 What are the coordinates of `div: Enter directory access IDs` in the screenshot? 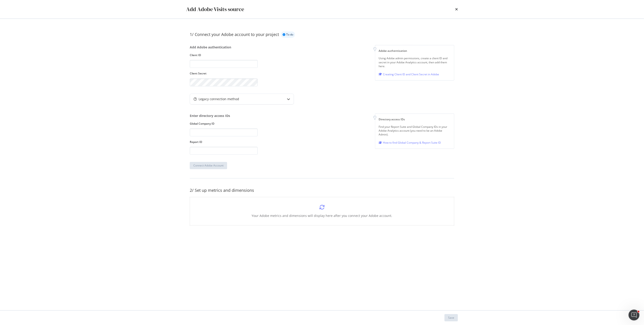 It's located at (224, 116).